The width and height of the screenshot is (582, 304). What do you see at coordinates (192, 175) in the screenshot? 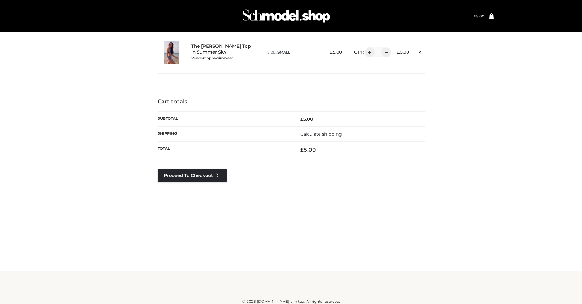
I see `a: Proceed to Checkout` at bounding box center [192, 175].